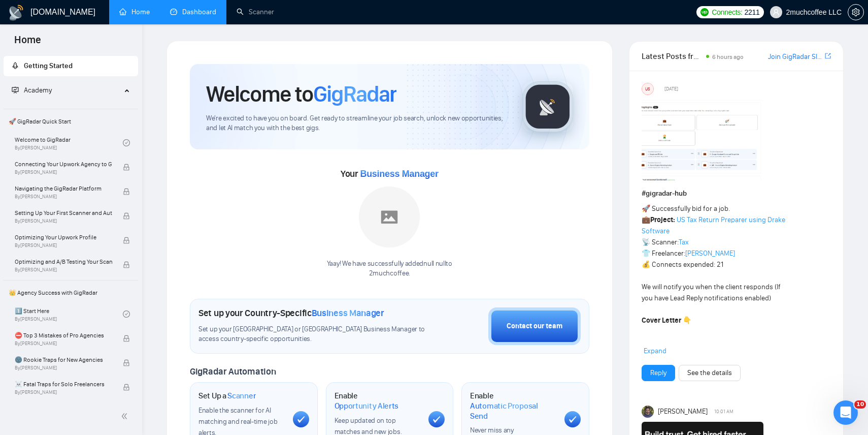  I want to click on span: Latest Posts from the GigRadar Community, so click(672, 56).